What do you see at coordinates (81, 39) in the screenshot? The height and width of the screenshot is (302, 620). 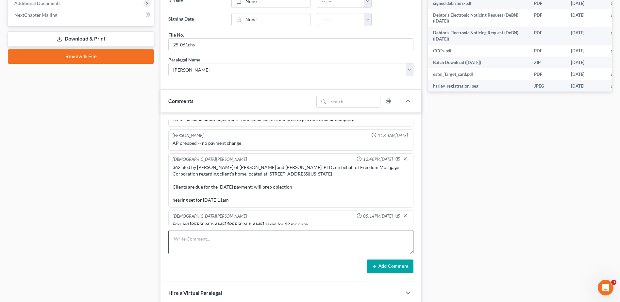 I see `a: Download & Print` at bounding box center [81, 39].